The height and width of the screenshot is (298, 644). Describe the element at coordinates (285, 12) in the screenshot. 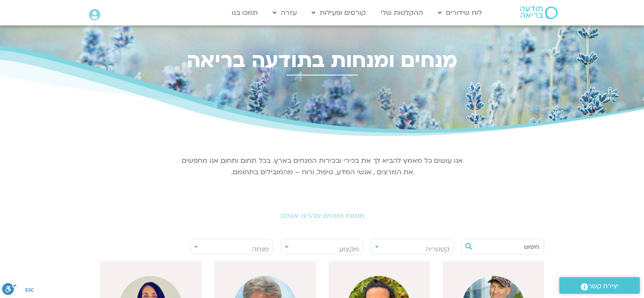

I see `a: עזרה` at that location.